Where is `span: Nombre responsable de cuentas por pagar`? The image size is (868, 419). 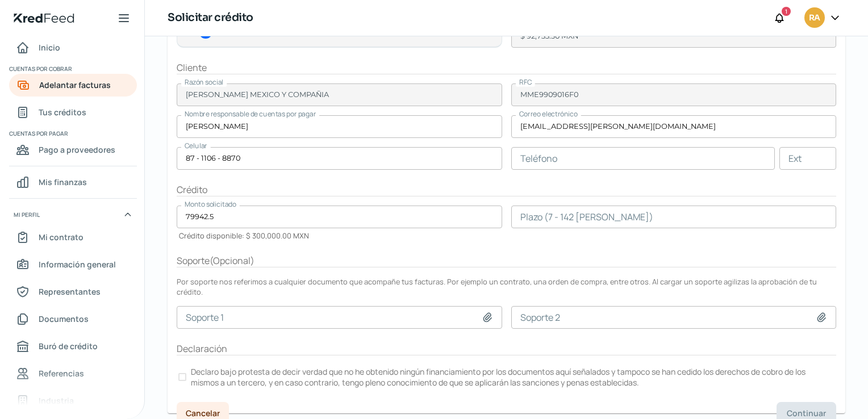
span: Nombre responsable de cuentas por pagar is located at coordinates (250, 114).